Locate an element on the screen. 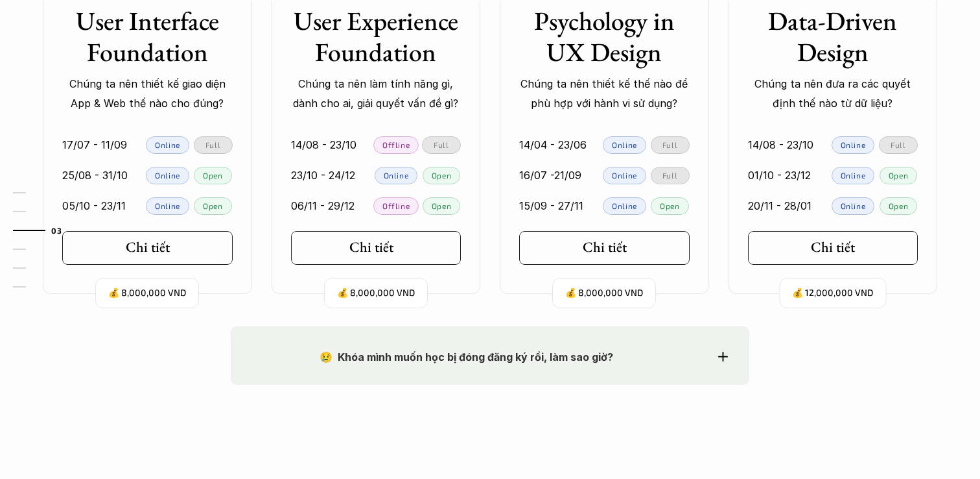 The height and width of the screenshot is (479, 980). p: 01/10 - 23/12 is located at coordinates (779, 175).